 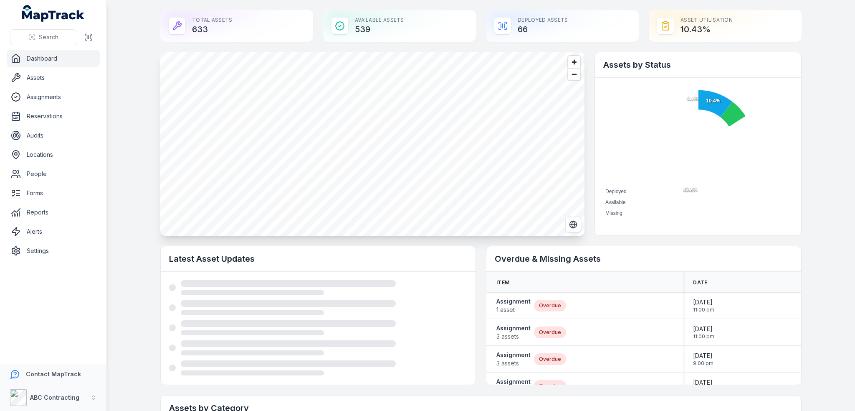 What do you see at coordinates (53, 174) in the screenshot?
I see `a: People` at bounding box center [53, 174].